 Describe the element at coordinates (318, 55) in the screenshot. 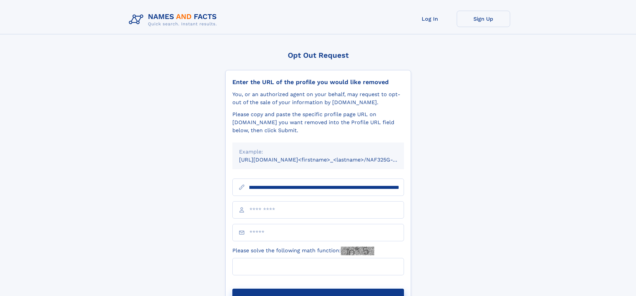

I see `div: Opt Out Request` at that location.